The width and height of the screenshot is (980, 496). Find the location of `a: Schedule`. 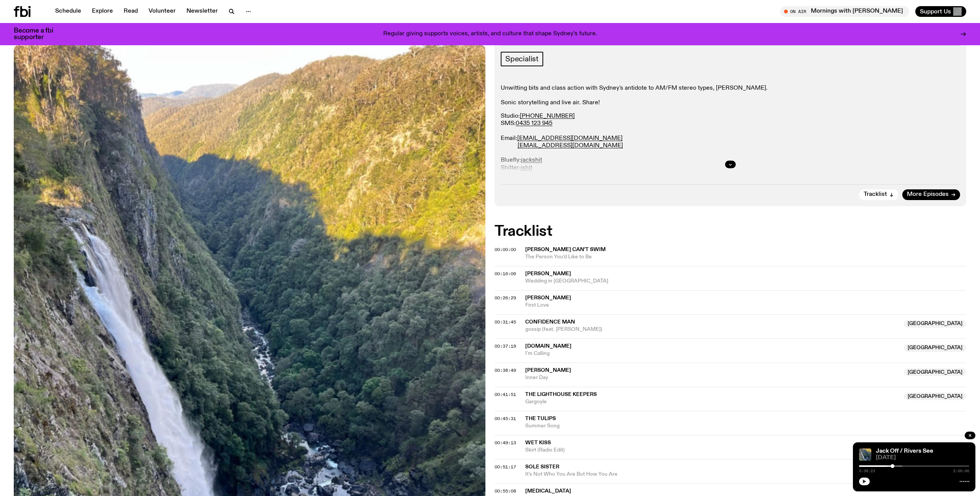

a: Schedule is located at coordinates (68, 12).